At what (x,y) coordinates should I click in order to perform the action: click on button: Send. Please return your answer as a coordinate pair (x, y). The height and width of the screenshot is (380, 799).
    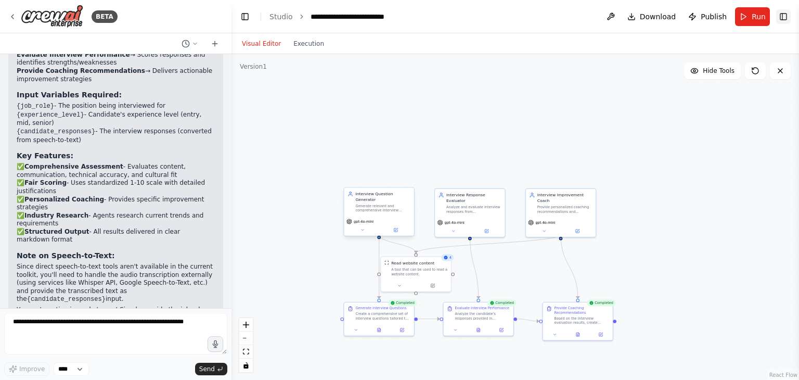
    Looking at the image, I should click on (211, 369).